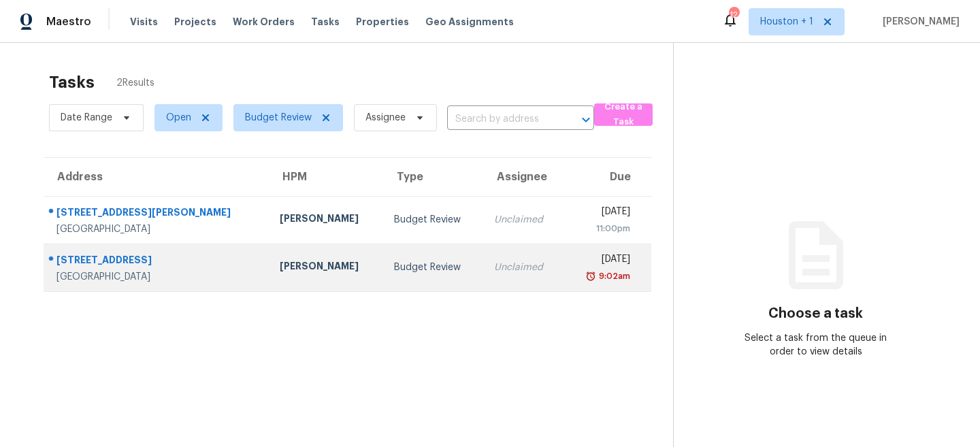 Image resolution: width=980 pixels, height=447 pixels. I want to click on span: Open, so click(178, 118).